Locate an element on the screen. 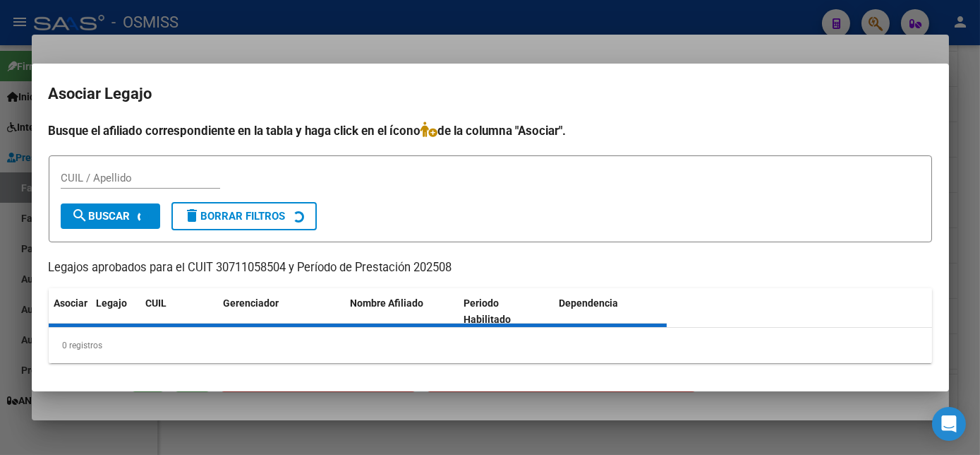 The image size is (980, 455). button: Buscar is located at coordinates (110, 216).